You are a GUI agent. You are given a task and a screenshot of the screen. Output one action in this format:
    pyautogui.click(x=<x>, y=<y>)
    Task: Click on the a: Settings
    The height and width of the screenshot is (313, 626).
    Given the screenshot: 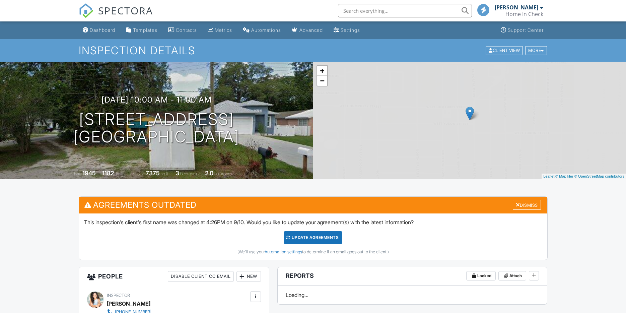 What is the action you would take?
    pyautogui.click(x=346, y=30)
    